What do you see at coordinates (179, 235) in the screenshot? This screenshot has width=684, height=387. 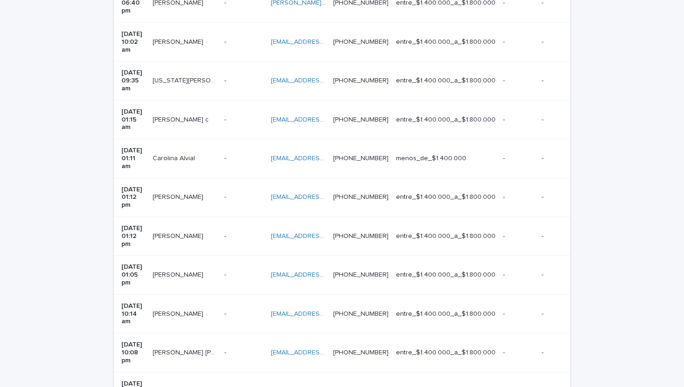 I see `p: Mirko Knezevic Araya` at bounding box center [179, 235].